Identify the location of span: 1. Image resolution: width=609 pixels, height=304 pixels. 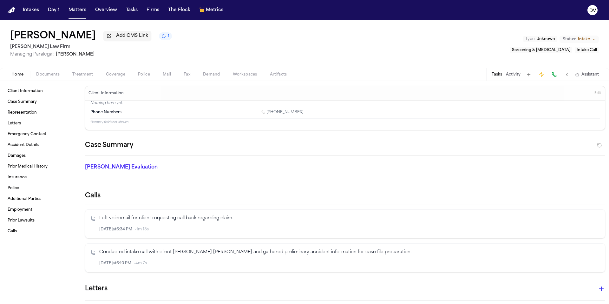
(168, 36).